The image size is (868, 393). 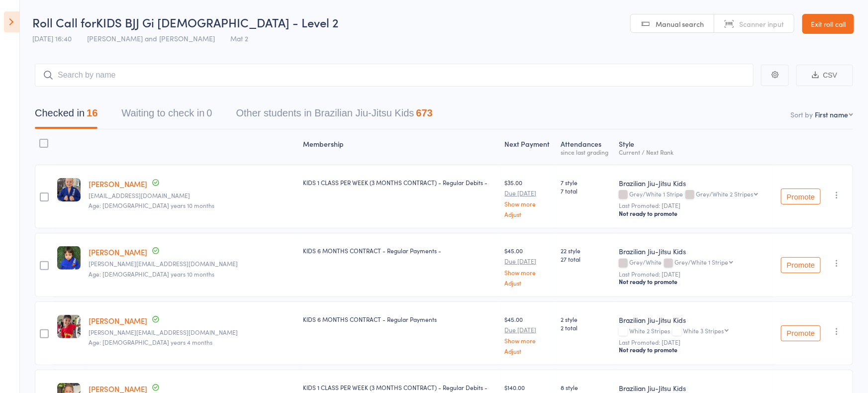 What do you see at coordinates (694, 152) in the screenshot?
I see `div: Current / Next Rank` at bounding box center [694, 152].